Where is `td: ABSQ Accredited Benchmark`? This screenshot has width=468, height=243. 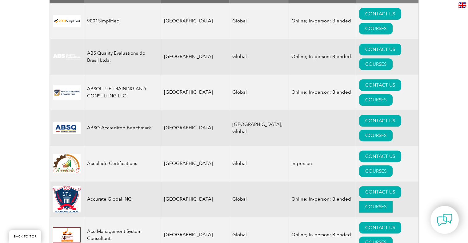
td: ABSQ Accredited Benchmark is located at coordinates (122, 128).